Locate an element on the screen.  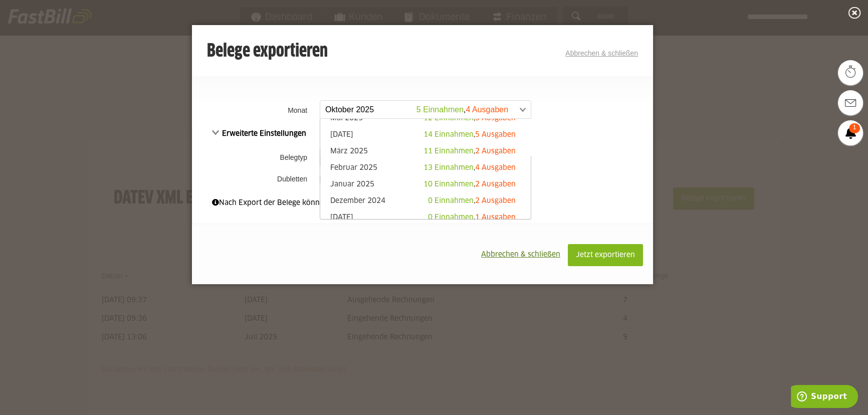
span: 10 Einnahmen is located at coordinates (449, 184).